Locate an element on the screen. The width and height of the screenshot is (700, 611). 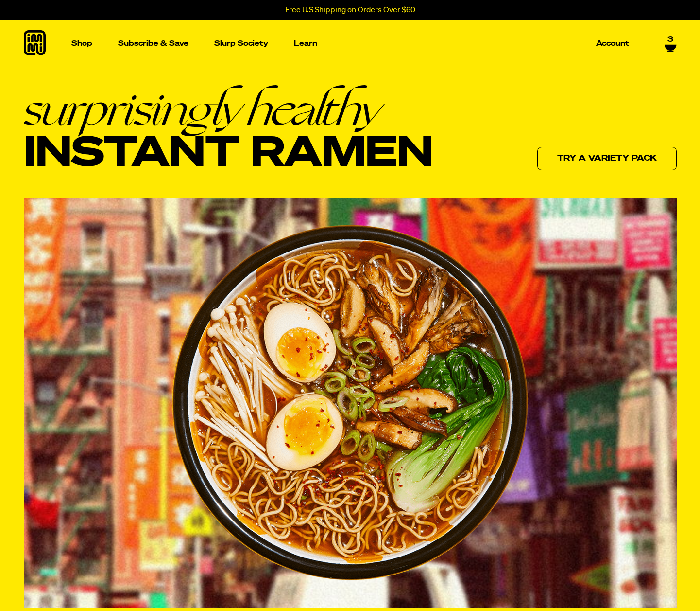
h1: Instant Ramen is located at coordinates (228, 131).